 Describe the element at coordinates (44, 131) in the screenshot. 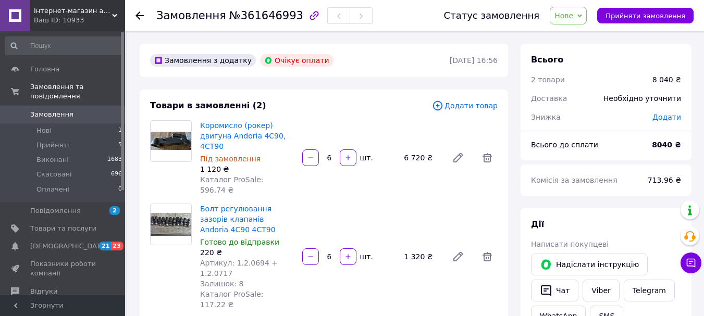

I see `span: Нові` at that location.